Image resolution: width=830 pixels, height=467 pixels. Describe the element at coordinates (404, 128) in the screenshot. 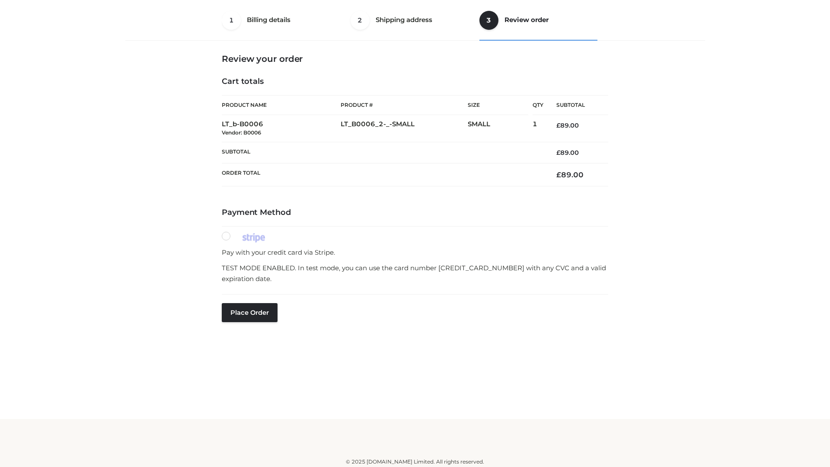

I see `td: LT_B0006_2-_-SMALL` at that location.